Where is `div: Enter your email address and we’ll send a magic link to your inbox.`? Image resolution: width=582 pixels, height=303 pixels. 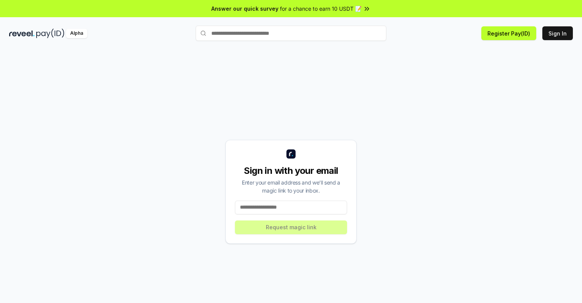
div: Enter your email address and we’ll send a magic link to your inbox. is located at coordinates (291, 186).